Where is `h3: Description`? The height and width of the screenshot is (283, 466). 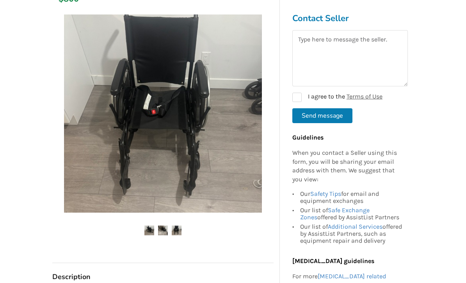
h3: Description is located at coordinates (163, 276).